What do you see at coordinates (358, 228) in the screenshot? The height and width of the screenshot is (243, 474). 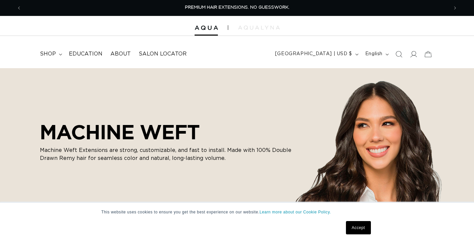 I see `a: Accept` at bounding box center [358, 228].